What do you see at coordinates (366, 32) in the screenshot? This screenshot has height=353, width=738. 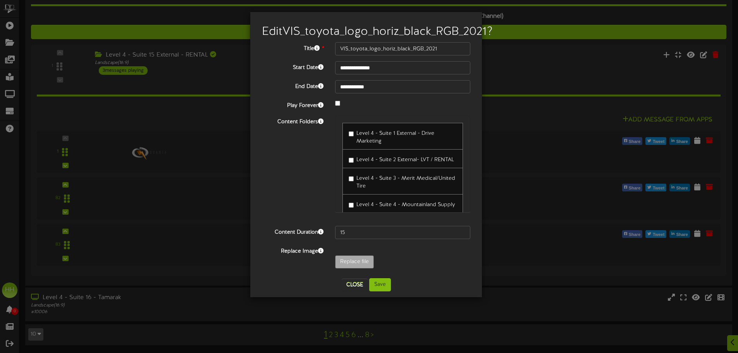 I see `h2: Edit VIS_toyota_logo_horiz_black_RGB_2021 ?` at bounding box center [366, 32].